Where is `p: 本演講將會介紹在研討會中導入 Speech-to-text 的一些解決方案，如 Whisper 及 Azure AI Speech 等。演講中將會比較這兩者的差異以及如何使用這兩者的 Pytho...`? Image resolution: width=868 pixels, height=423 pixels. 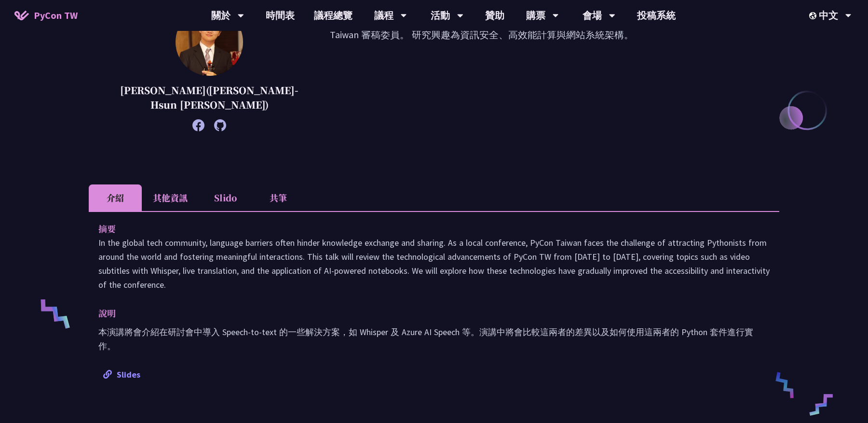
p: 本演講將會介紹在研討會中導入 Speech-to-text 的一些解決方案，如 Whisper 及 Azure AI Speech 等。演講中將會比較這兩者的差異以及如何使用這兩者的 Pytho... is located at coordinates (434, 339).